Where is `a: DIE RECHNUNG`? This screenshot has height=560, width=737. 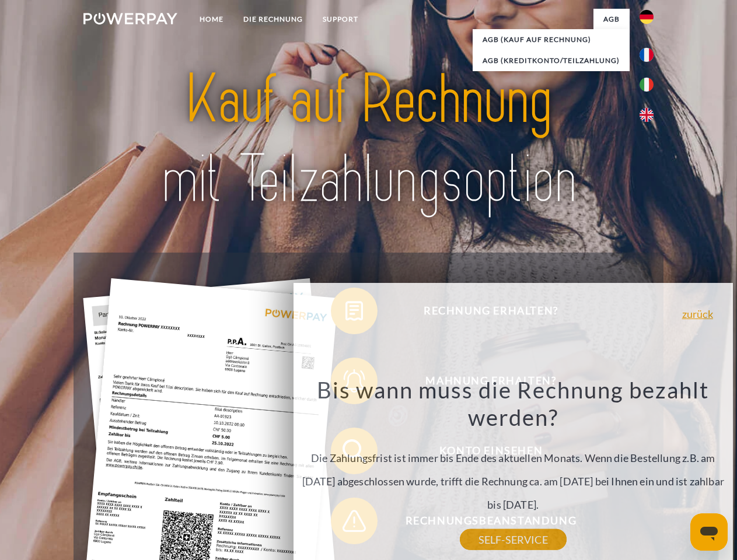 a: DIE RECHNUNG is located at coordinates (273, 19).